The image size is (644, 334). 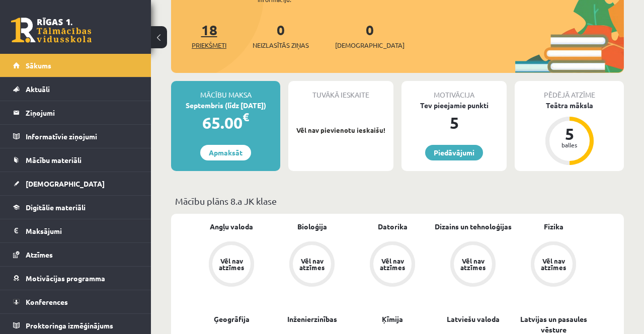 I want to click on div: Teātra māksla, so click(x=569, y=105).